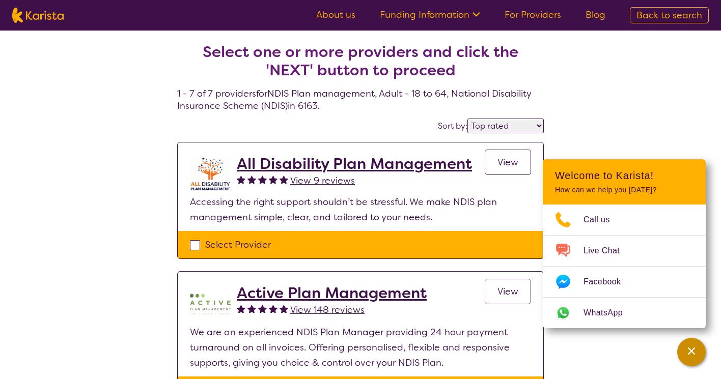 The width and height of the screenshot is (721, 379). I want to click on ul: Choose channel, so click(624, 266).